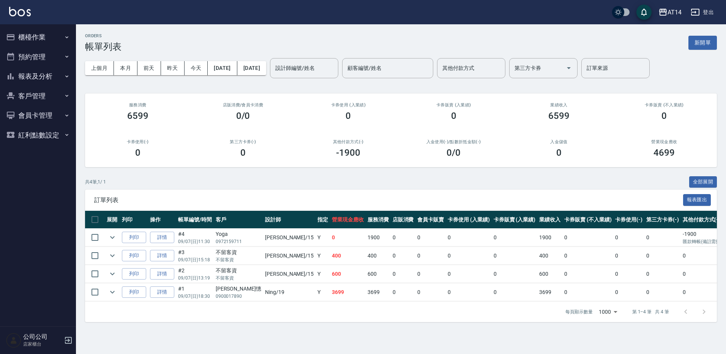  What do you see at coordinates (454, 153) in the screenshot?
I see `h3: 0 /0` at bounding box center [454, 153].